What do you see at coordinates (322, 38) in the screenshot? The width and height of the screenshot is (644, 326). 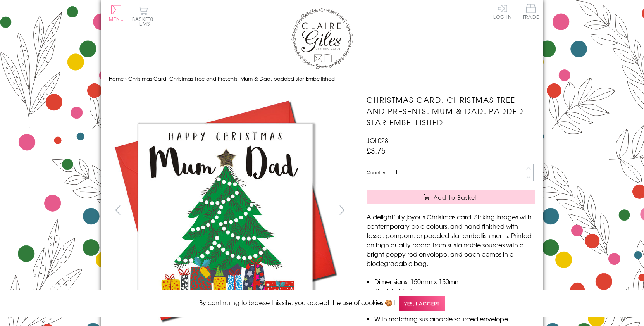 I see `img: Claire Giles Greetings Cards` at bounding box center [322, 38].